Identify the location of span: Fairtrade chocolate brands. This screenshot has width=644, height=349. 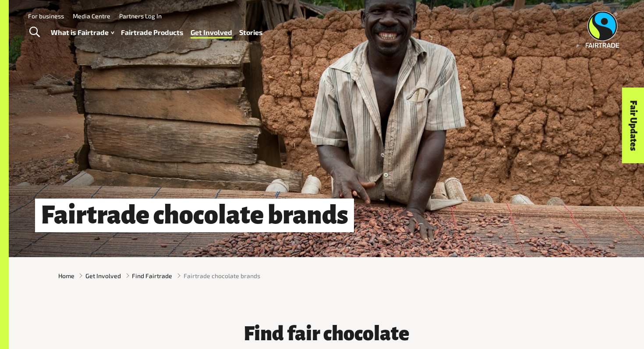
(221, 276).